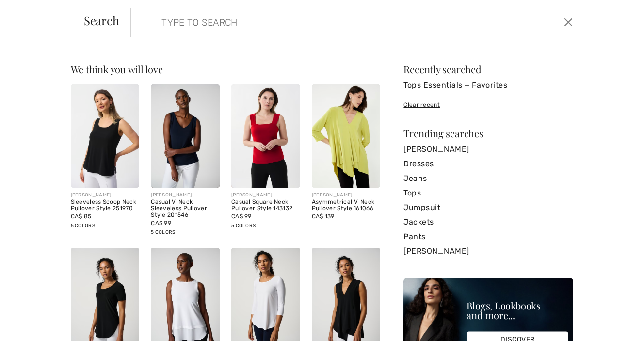 This screenshot has height=341, width=644. Describe the element at coordinates (266, 136) in the screenshot. I see `img: Casual Square Neck Pullover Style 143132. Vanilla` at that location.